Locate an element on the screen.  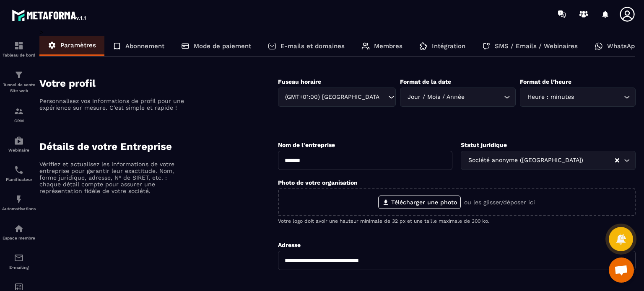
p: Votre logo doit avoir une hauteur minimale de 32 px et une taille maximale de 300 ko. is located at coordinates (456, 221).